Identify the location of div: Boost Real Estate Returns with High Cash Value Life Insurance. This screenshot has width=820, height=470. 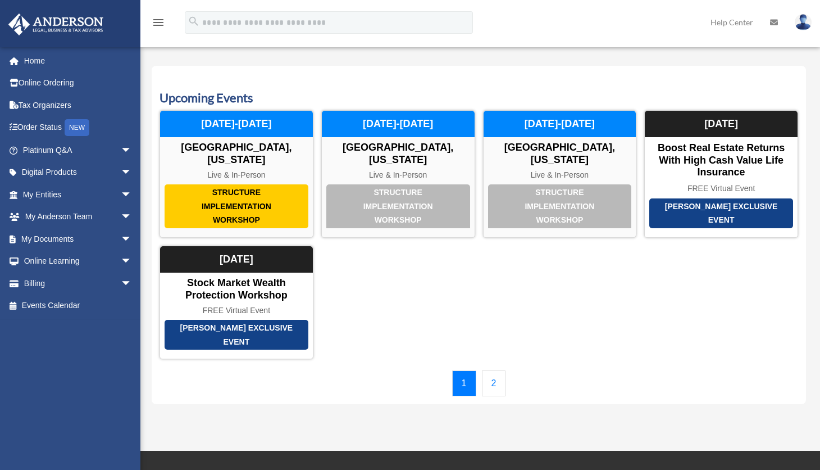
(721, 160).